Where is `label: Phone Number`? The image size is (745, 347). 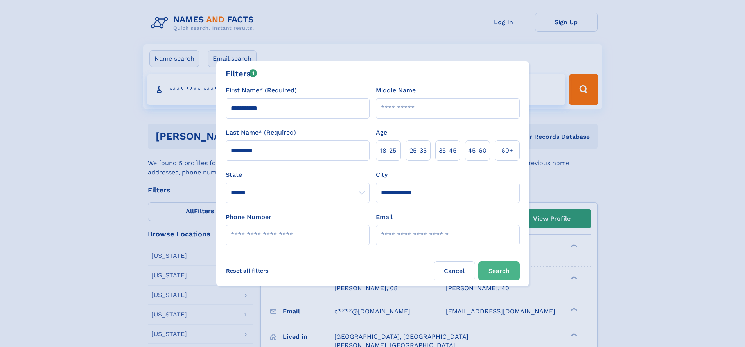
label: Phone Number is located at coordinates (248, 217).